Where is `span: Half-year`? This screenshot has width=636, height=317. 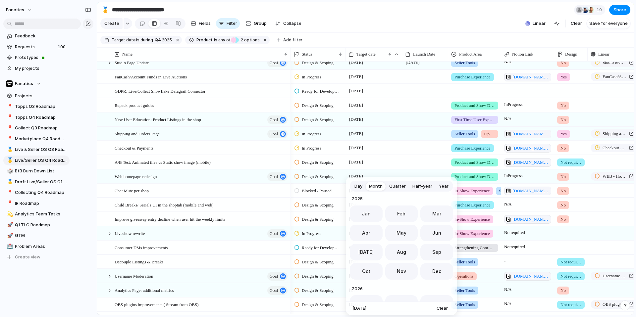 span: Half-year is located at coordinates (422, 186).